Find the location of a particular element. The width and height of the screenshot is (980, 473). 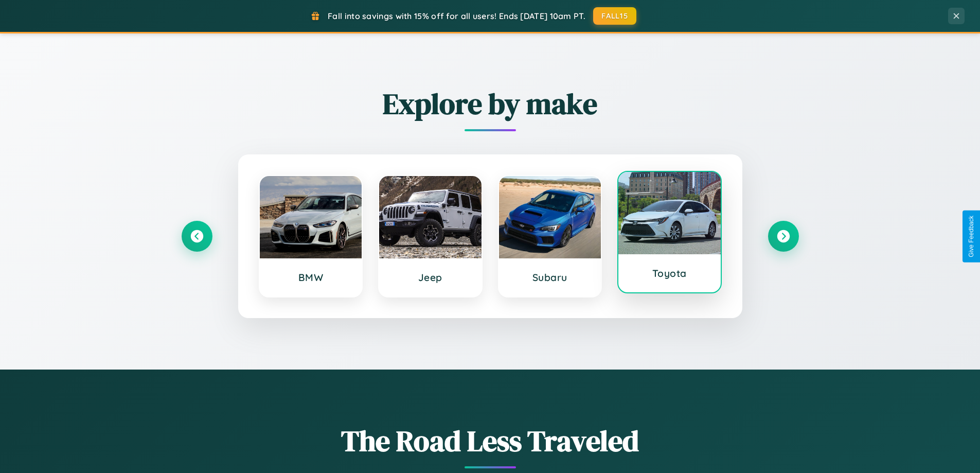

button: FALL15 is located at coordinates (614, 16).